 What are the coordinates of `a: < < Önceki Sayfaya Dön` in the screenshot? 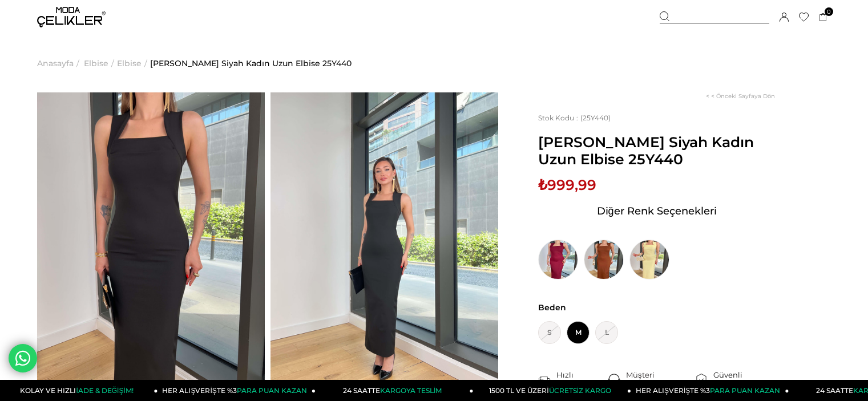 It's located at (740, 96).